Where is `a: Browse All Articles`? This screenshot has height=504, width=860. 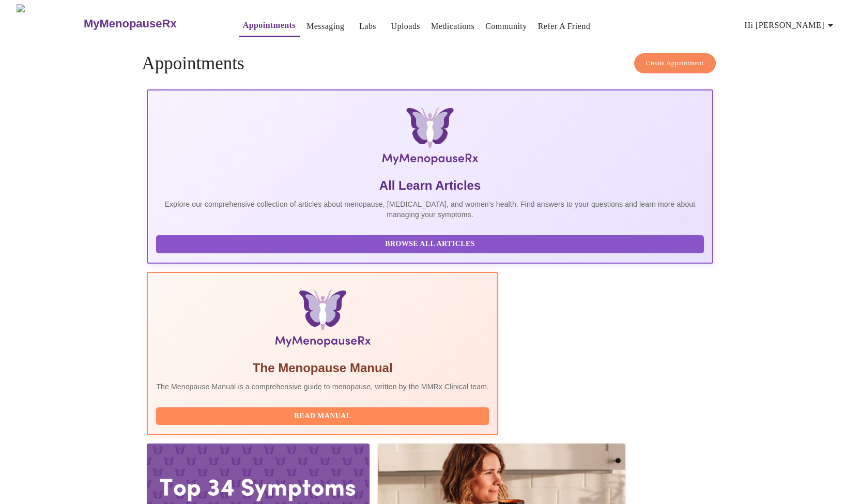
a: Browse All Articles is located at coordinates (431, 243).